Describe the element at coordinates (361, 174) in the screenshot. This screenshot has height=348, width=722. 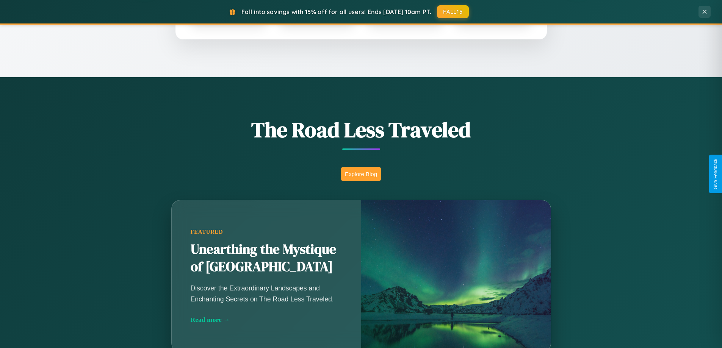
I see `button: Explore Blog` at that location.